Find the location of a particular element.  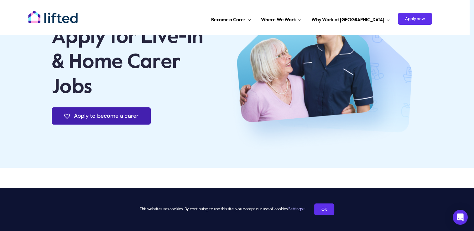

a: Apply now is located at coordinates (415, 19).